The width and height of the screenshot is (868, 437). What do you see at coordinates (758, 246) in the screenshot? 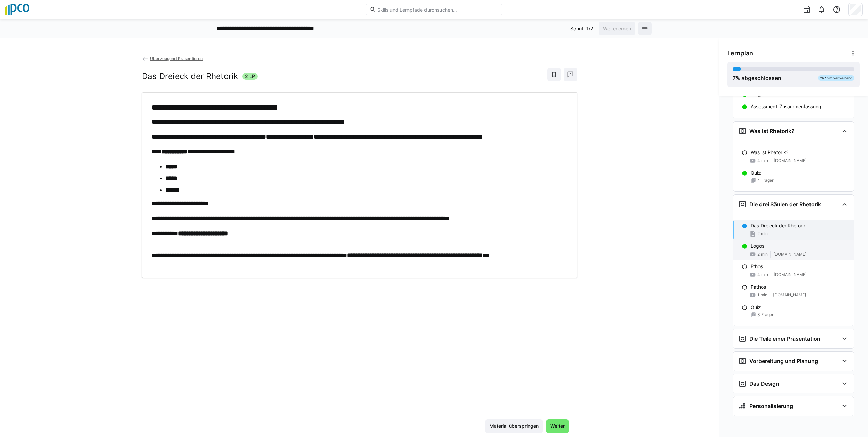
I see `p: Logos` at bounding box center [758, 246].